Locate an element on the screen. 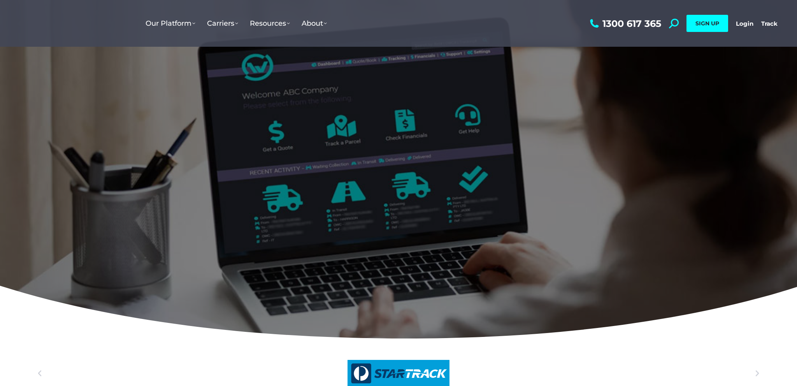 Image resolution: width=797 pixels, height=386 pixels. a: Our Platform is located at coordinates (171, 23).